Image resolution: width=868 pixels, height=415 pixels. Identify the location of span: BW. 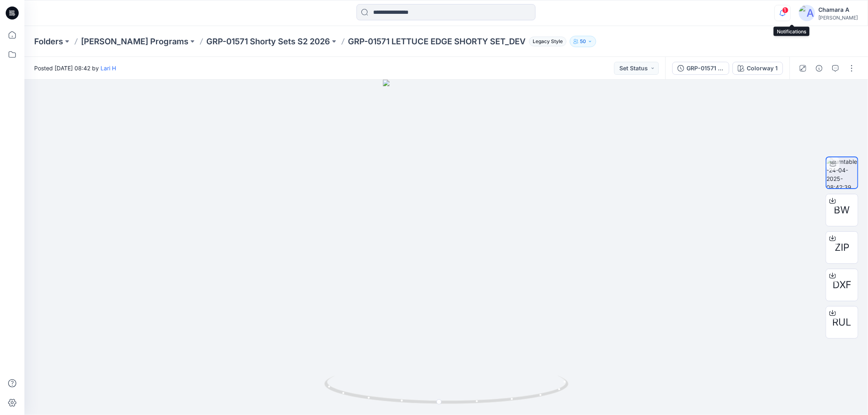
(842, 210).